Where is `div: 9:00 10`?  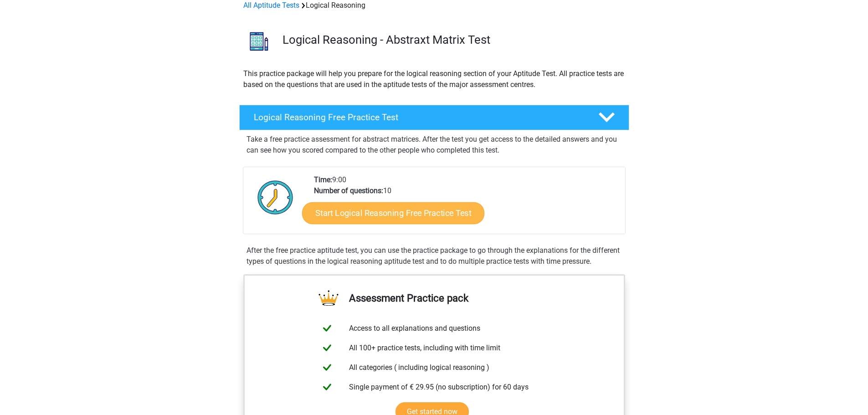
div: 9:00 10 is located at coordinates (466, 204).